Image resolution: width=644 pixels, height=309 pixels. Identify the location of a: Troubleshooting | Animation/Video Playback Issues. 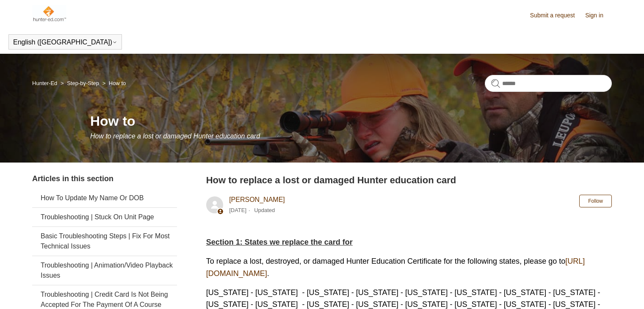
(104, 270).